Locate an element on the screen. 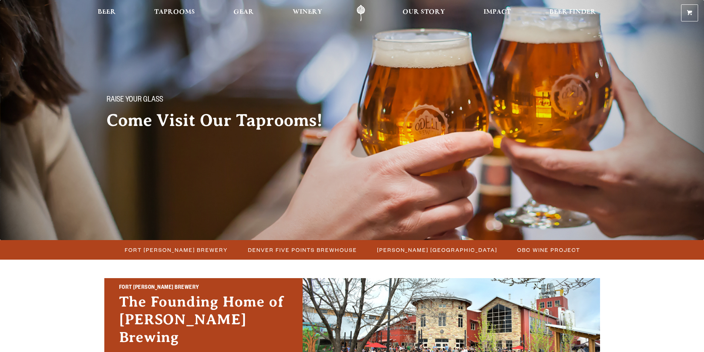 This screenshot has width=704, height=352. a: Gear is located at coordinates (243, 13).